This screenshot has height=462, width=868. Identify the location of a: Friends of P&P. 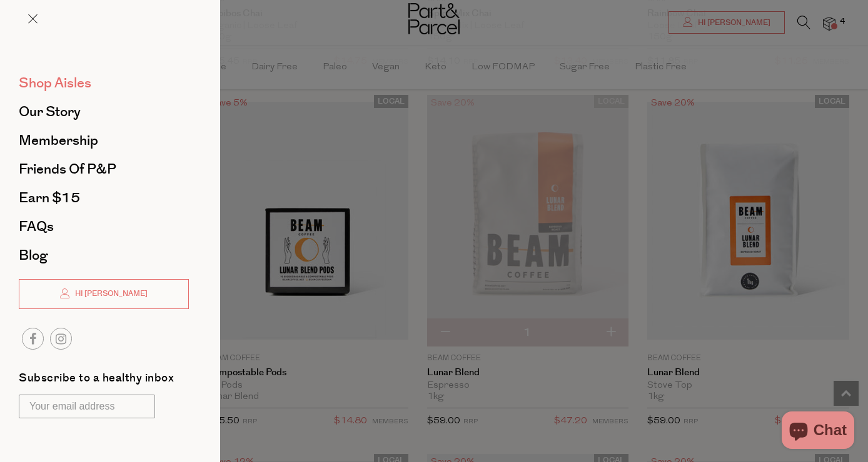
(104, 169).